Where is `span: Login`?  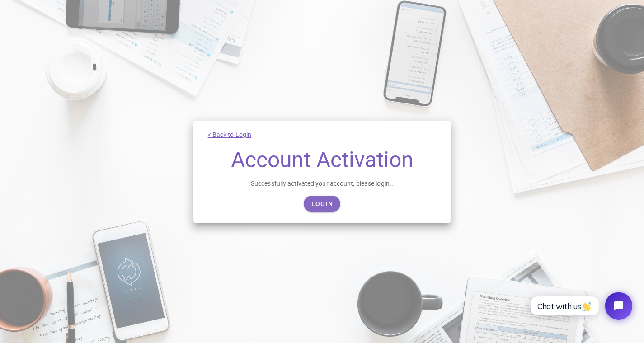
span: Login is located at coordinates (322, 204).